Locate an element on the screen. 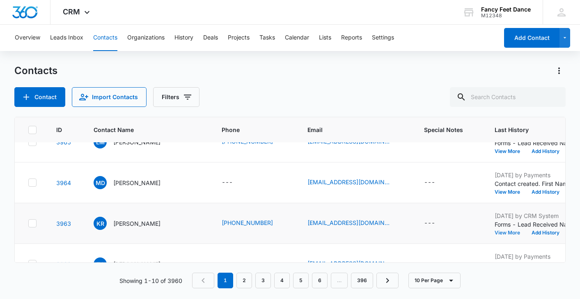 This screenshot has height=299, width=580. a: Page 4 is located at coordinates (282, 280).